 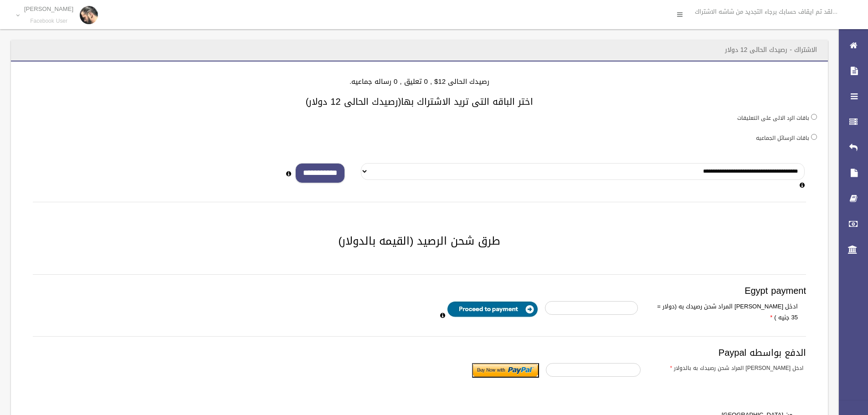 What do you see at coordinates (419, 353) in the screenshot?
I see `h3: الدفع بواسطه Paypal` at bounding box center [419, 353].